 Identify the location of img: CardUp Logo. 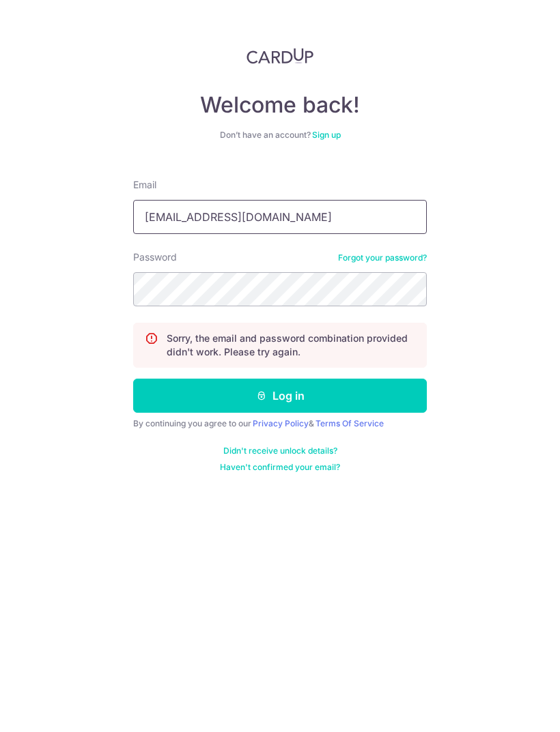
(280, 56).